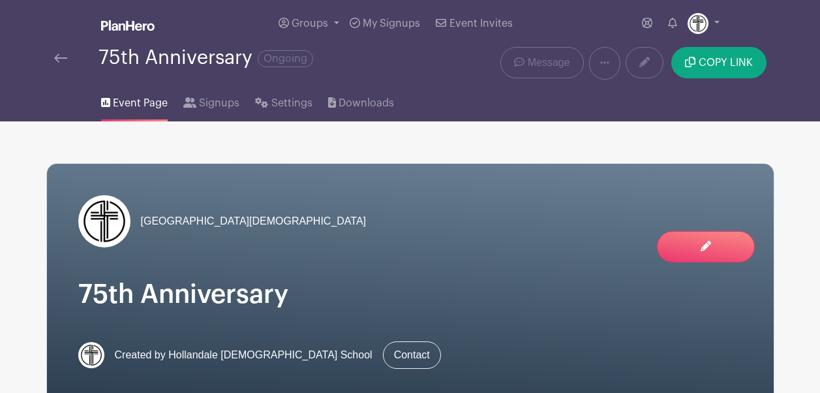 The image size is (820, 393). Describe the element at coordinates (283, 100) in the screenshot. I see `a: Settings` at that location.